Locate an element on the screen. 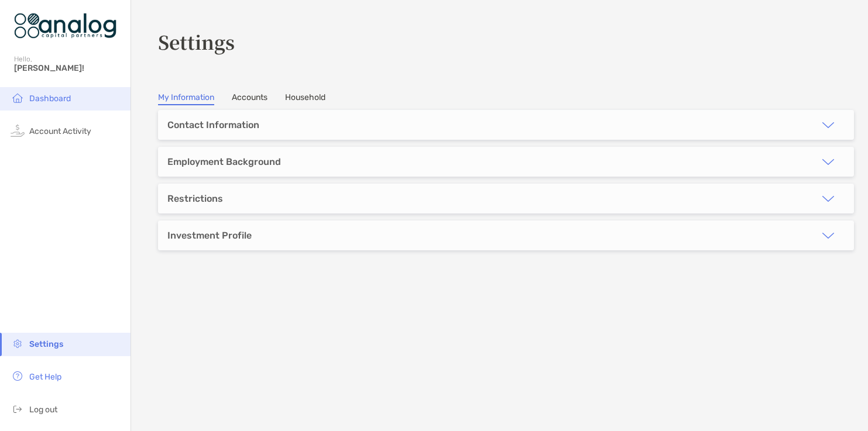  img: logout icon is located at coordinates (17, 409).